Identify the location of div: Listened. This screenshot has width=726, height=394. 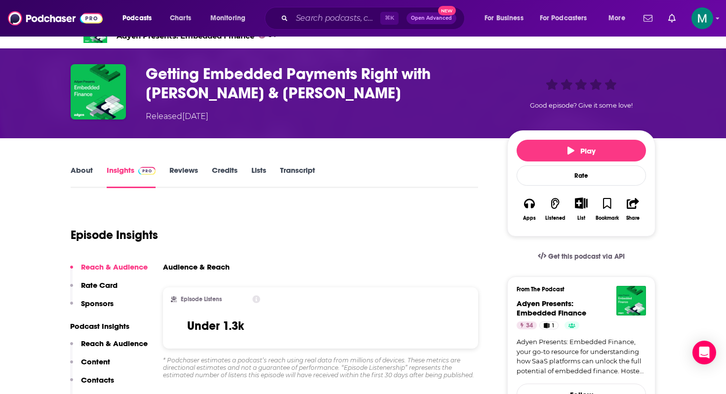
(555, 218).